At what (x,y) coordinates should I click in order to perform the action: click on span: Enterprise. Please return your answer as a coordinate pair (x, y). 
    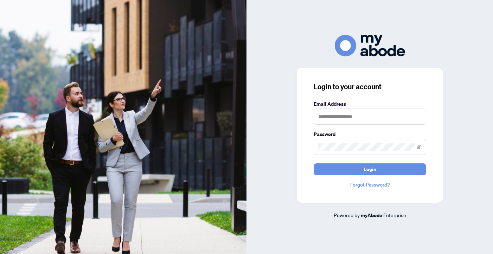
    Looking at the image, I should click on (395, 215).